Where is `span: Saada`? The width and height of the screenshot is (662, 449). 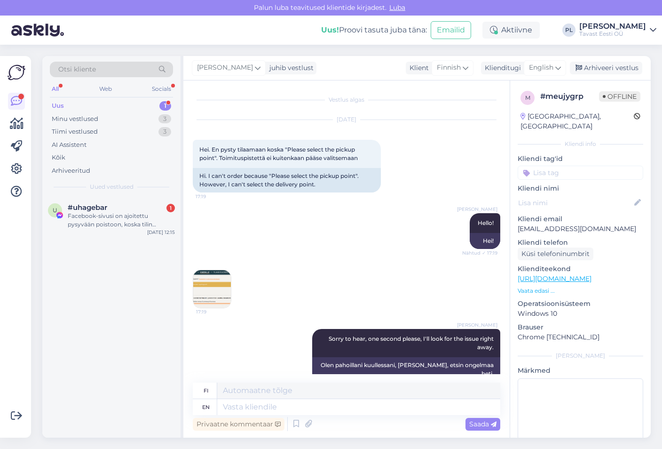 span: Saada is located at coordinates (483, 424).